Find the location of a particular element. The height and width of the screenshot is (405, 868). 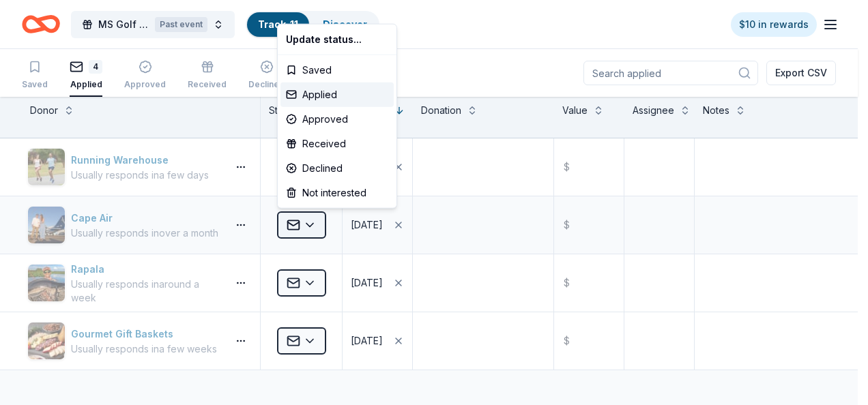

div: Declined is located at coordinates (337, 168).